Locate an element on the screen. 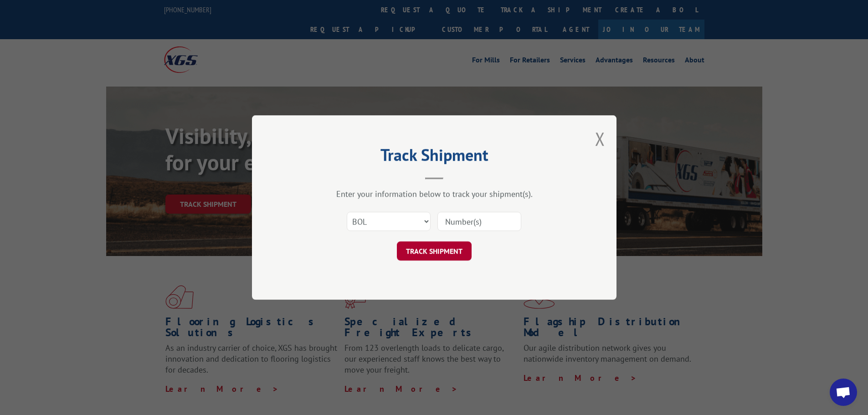 Image resolution: width=868 pixels, height=415 pixels. div: Enter your information below to track your shipment(s). is located at coordinates (434, 194).